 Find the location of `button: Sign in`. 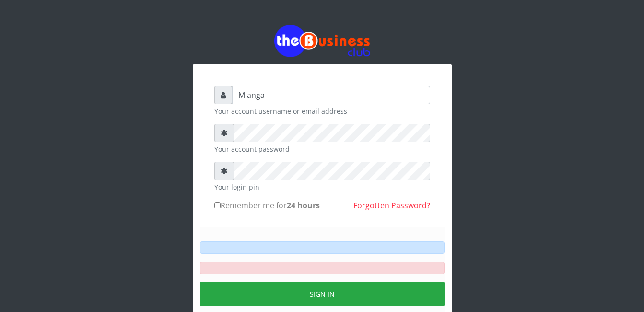

button: Sign in is located at coordinates (323, 294).